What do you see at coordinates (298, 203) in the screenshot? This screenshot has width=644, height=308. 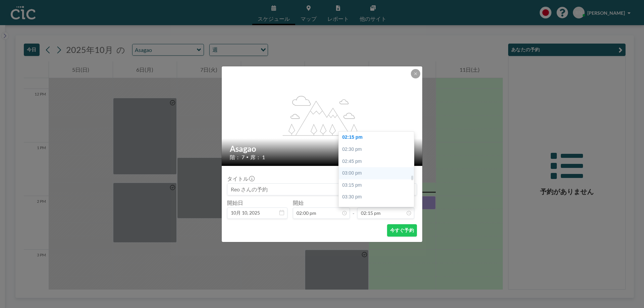 I see `label: 開始` at bounding box center [298, 203].